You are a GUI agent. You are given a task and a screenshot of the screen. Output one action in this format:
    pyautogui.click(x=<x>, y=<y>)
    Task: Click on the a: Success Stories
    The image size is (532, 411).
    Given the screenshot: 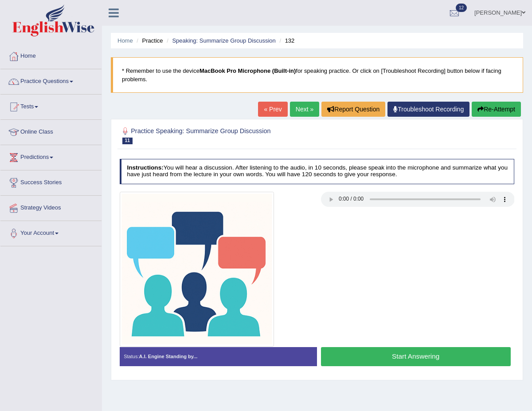 What is the action you would take?
    pyautogui.click(x=51, y=182)
    